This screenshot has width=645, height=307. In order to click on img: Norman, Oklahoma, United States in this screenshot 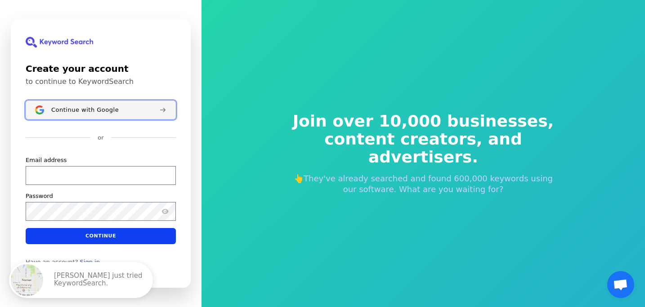, I will do `click(27, 281)`.